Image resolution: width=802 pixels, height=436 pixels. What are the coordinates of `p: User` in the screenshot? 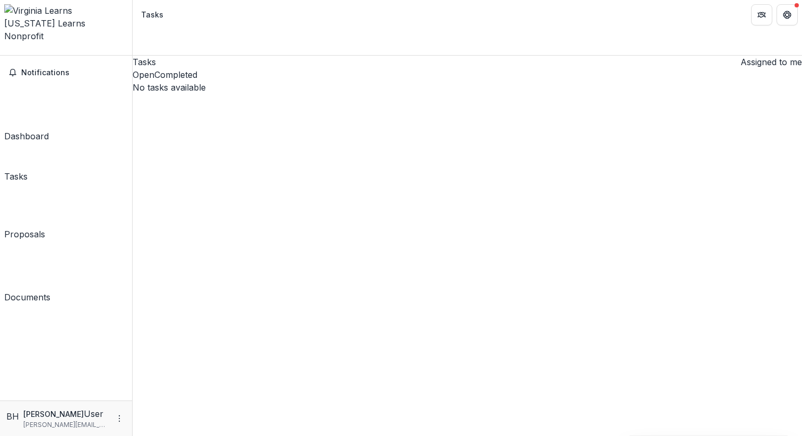 It's located at (93, 414).